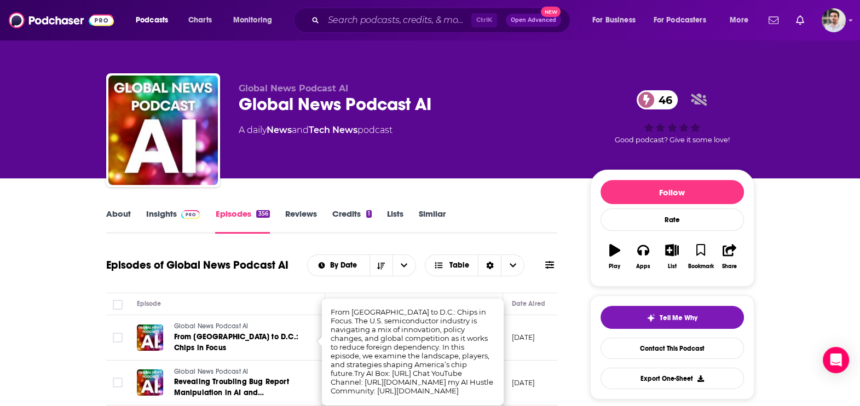 The image size is (860, 406). Describe the element at coordinates (315, 130) in the screenshot. I see `div: A daily podcast` at that location.